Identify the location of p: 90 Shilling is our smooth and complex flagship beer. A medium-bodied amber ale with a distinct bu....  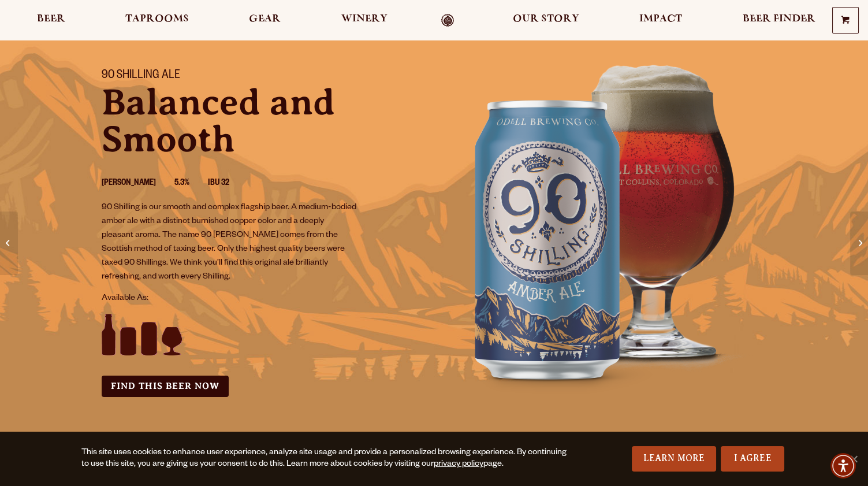
(229, 242).